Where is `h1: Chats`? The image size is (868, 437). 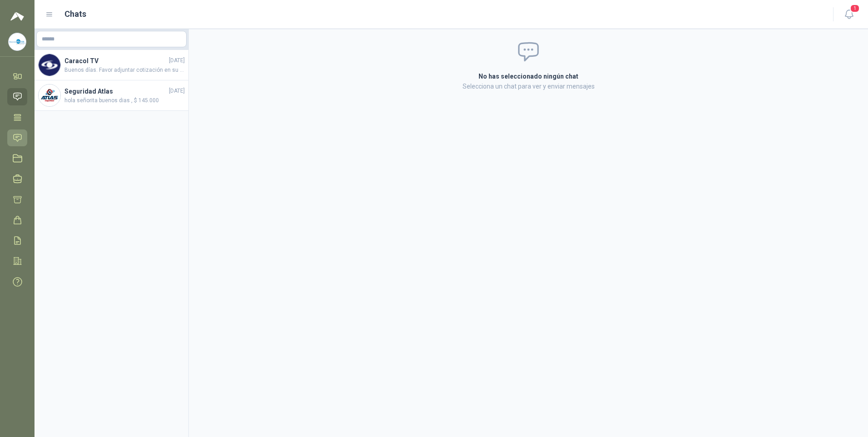 h1: Chats is located at coordinates (75, 14).